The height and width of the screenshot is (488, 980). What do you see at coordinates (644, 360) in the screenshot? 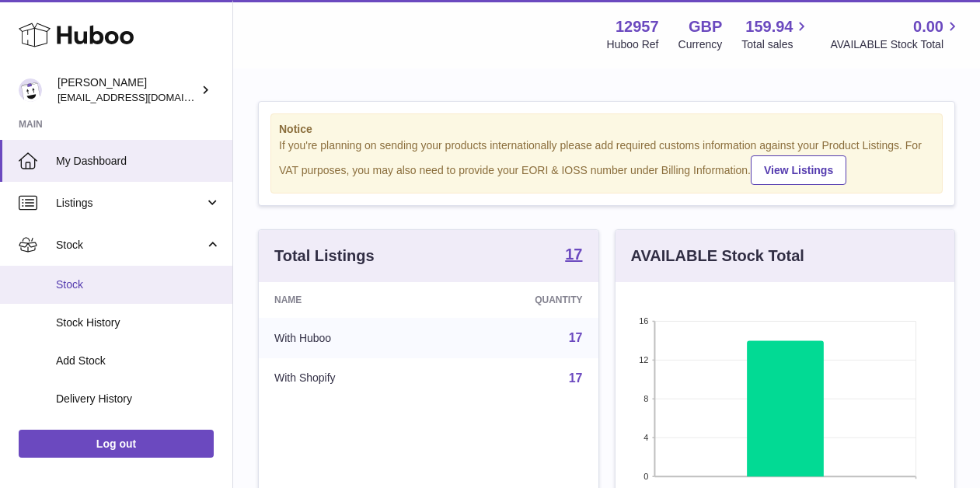
I see `text: 12` at bounding box center [644, 360].